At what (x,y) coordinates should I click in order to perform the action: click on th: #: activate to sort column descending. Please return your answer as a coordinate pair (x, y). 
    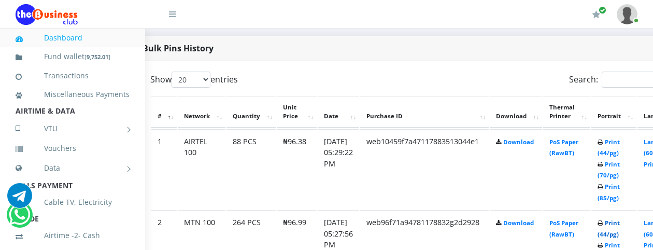
    Looking at the image, I should click on (164, 112).